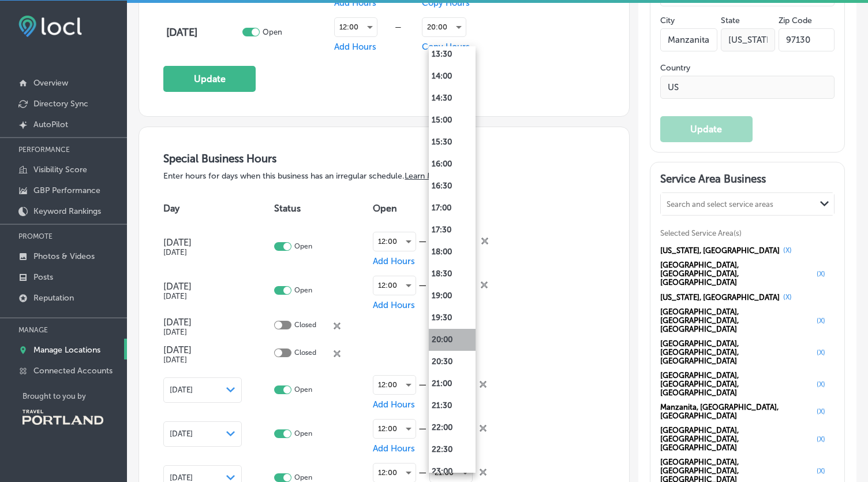 Image resolution: width=868 pixels, height=482 pixels. I want to click on li: 14:30, so click(452, 98).